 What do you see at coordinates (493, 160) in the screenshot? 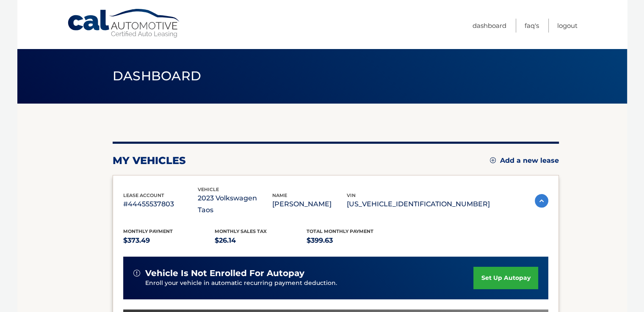
I see `img: add.svg` at bounding box center [493, 160].